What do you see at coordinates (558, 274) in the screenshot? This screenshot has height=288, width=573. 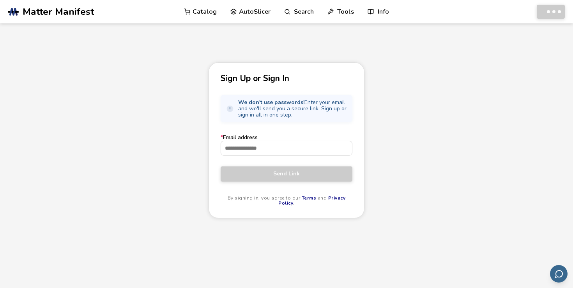 I see `button: Send feedback via email` at bounding box center [558, 274].